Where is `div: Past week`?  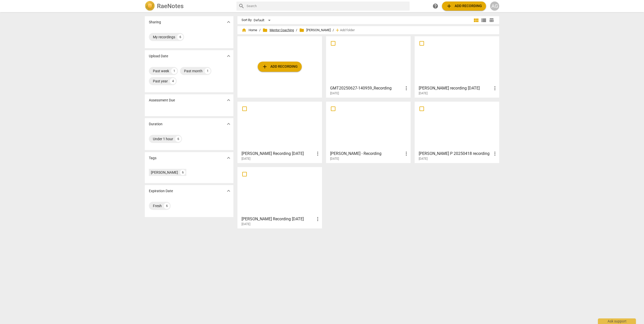 div: Past week is located at coordinates (161, 71).